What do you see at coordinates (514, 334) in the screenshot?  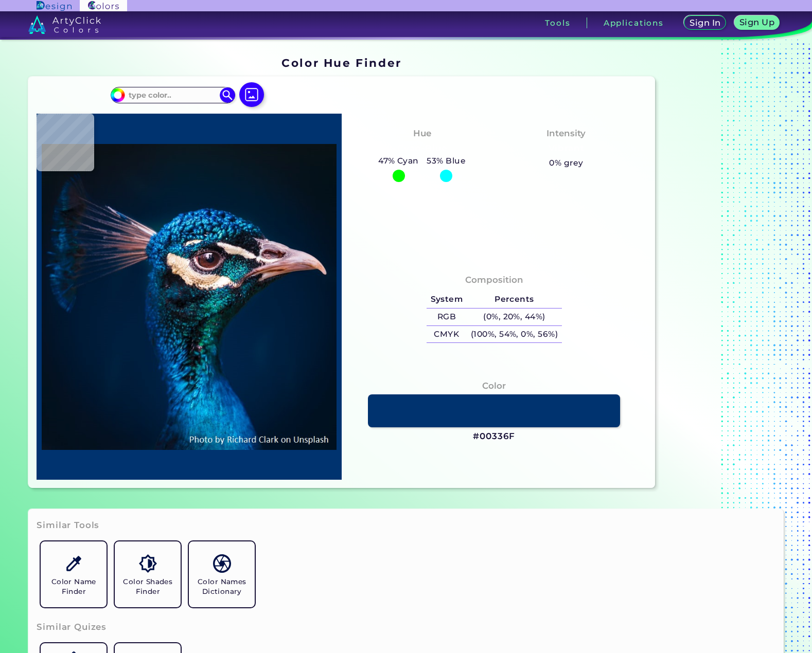 I see `h5: (100%, 54%, 0%, 56%)` at bounding box center [514, 334].